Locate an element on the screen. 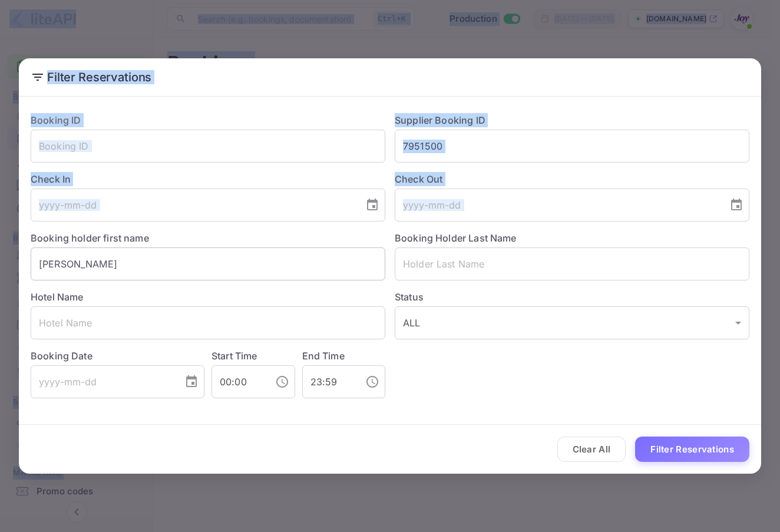  h2: Filter Reservations is located at coordinates (390, 77).